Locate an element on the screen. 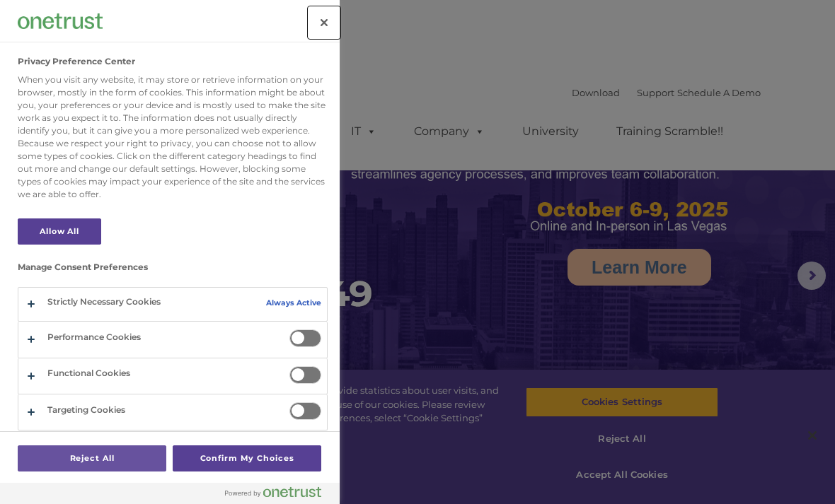 Image resolution: width=835 pixels, height=504 pixels. div: When you visit any website, it may store or retrieve information on your browser, mostly in the f... is located at coordinates (173, 137).